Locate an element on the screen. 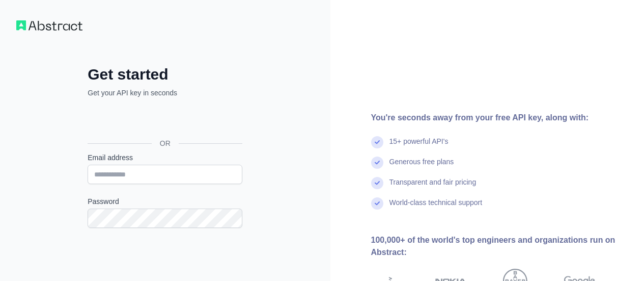 Image resolution: width=644 pixels, height=281 pixels. label: Email address is located at coordinates (165, 158).